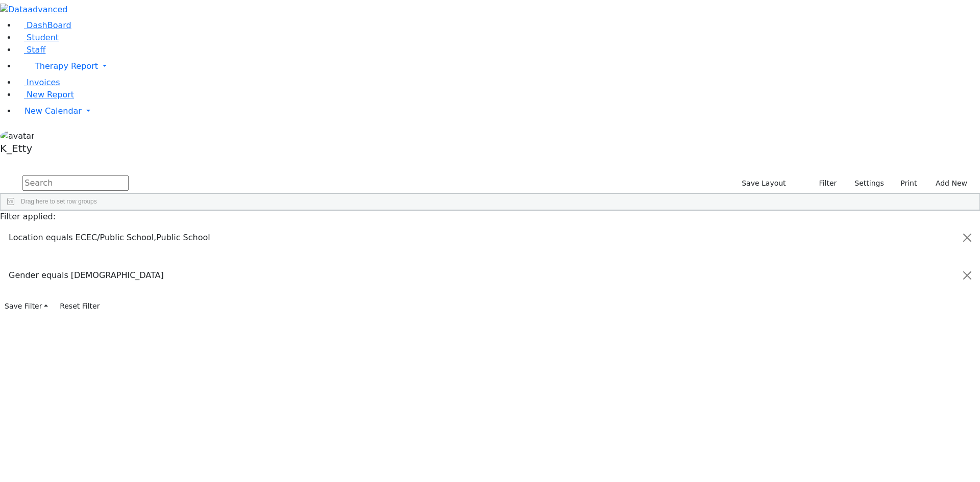 The width and height of the screenshot is (980, 482). I want to click on span: Therapy Report, so click(67, 66).